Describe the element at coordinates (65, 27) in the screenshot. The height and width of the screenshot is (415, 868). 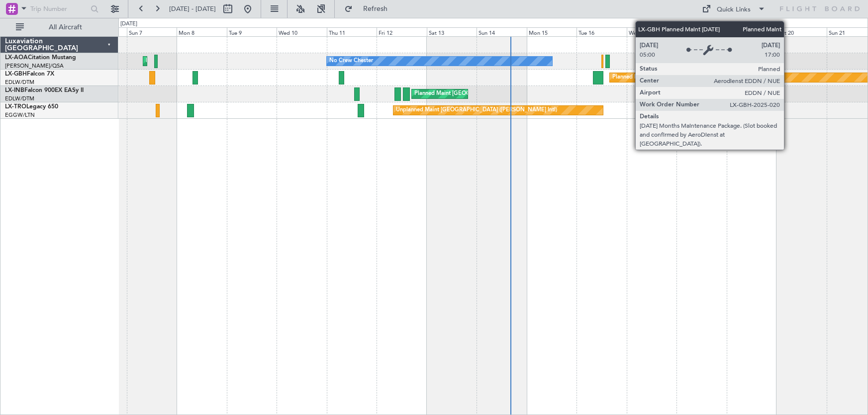
I see `span: All Aircraft` at that location.